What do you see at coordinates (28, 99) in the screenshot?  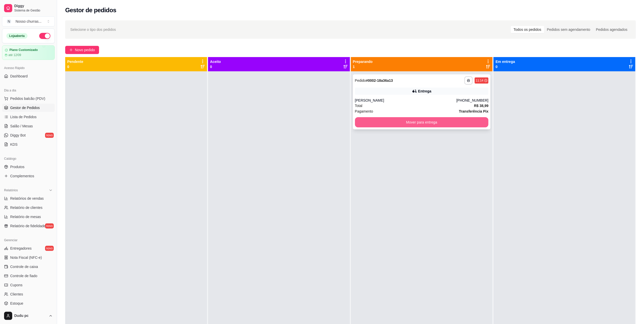 I see `span: Pedidos balcão (PDV)` at bounding box center [28, 99].